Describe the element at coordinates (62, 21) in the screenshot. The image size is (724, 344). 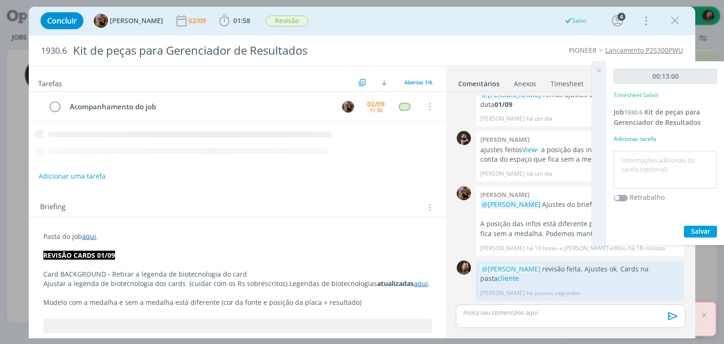
I see `button: Concluir` at that location.